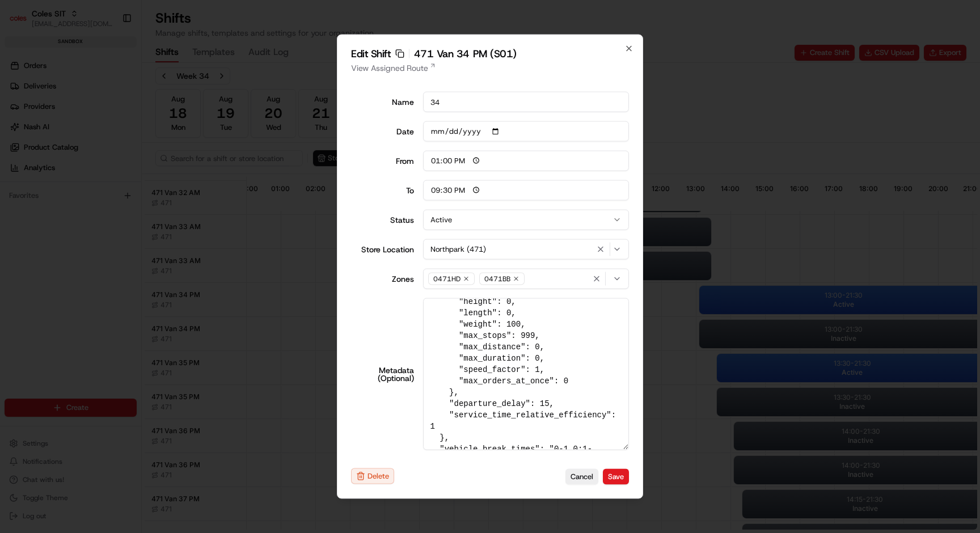 This screenshot has width=980, height=533. What do you see at coordinates (458, 250) in the screenshot?
I see `span: Northpark (471)` at bounding box center [458, 250].